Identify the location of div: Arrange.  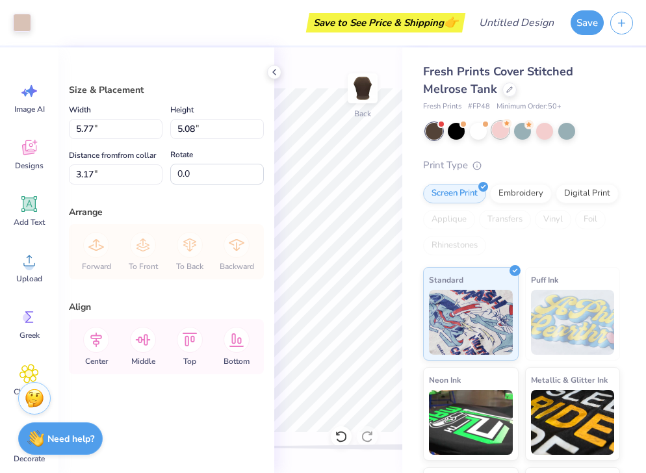
(166, 212).